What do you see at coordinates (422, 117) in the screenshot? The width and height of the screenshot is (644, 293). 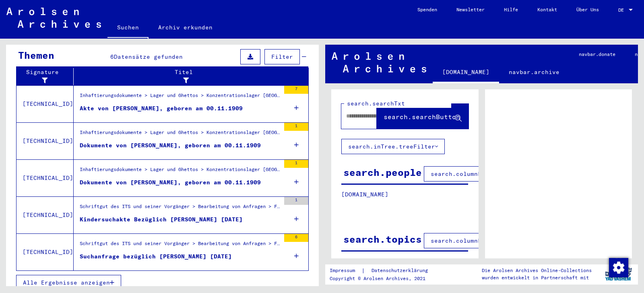 I see `span: search.searchButton` at bounding box center [422, 117].